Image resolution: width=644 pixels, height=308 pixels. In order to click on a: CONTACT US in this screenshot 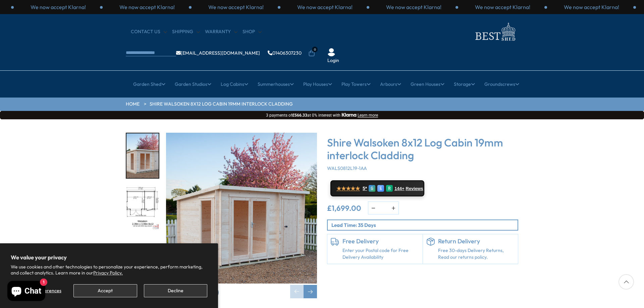, I will do `click(149, 32)`.